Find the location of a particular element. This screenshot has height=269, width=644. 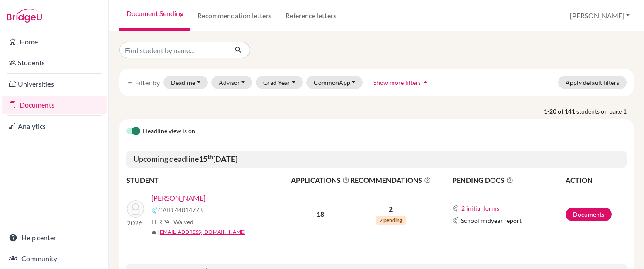

button: Apply default filters is located at coordinates (592, 82).